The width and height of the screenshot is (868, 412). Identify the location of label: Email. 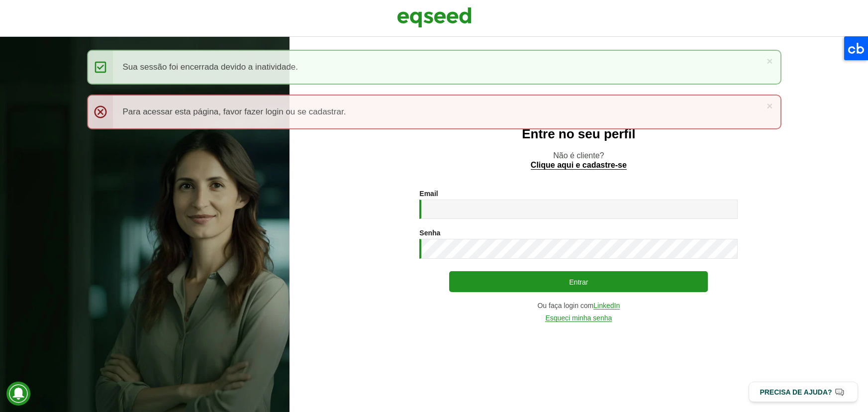
(428, 194).